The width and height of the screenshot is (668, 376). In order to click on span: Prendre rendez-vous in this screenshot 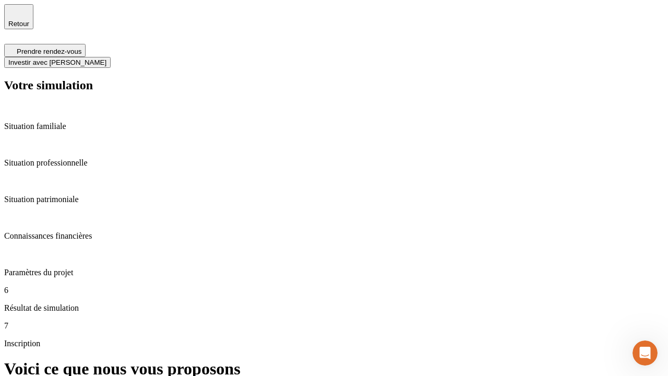, I will do `click(49, 51)`.